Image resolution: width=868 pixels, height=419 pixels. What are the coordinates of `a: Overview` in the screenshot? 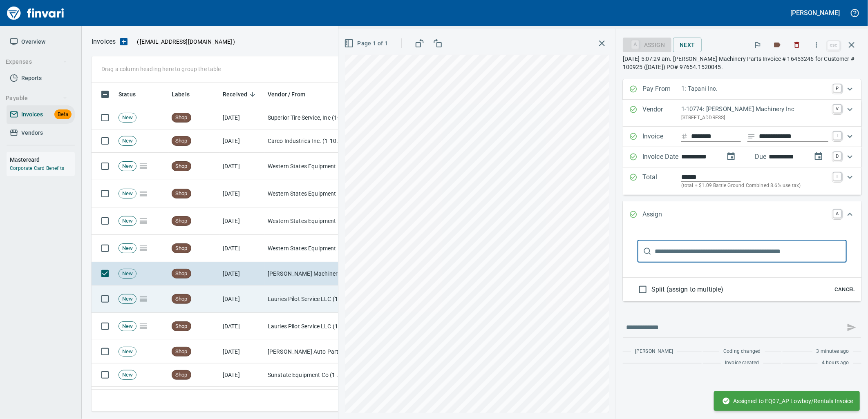 It's located at (41, 41).